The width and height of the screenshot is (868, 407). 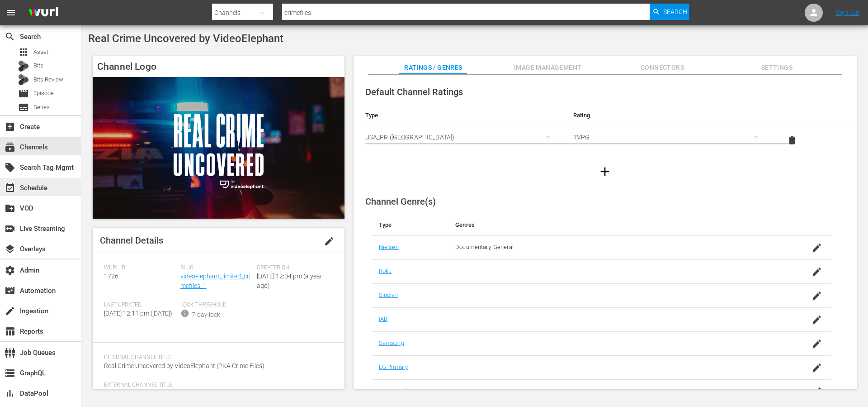 What do you see at coordinates (10, 270) in the screenshot?
I see `span: Admin` at bounding box center [10, 270].